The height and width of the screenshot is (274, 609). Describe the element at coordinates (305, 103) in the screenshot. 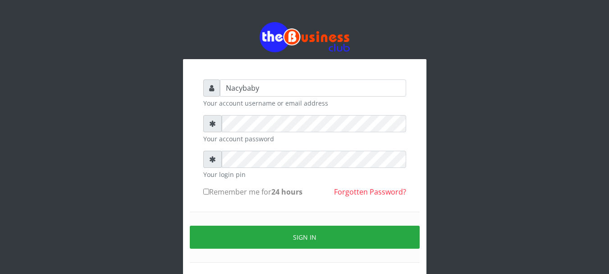

I see `small: Your account username or email address` at that location.